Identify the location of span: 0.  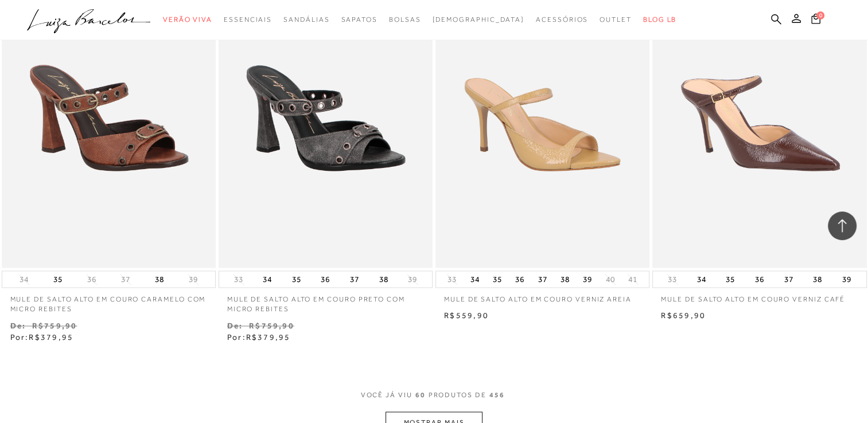
(820, 15).